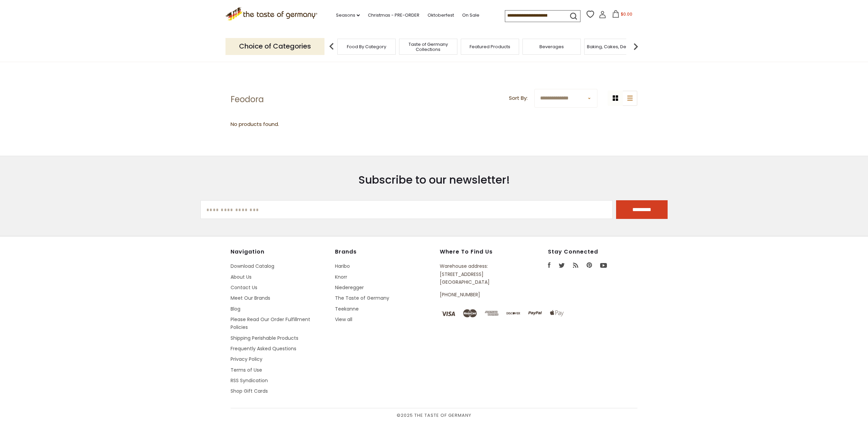 This screenshot has width=868, height=447. What do you see at coordinates (341, 277) in the screenshot?
I see `a: Knorr` at bounding box center [341, 277].